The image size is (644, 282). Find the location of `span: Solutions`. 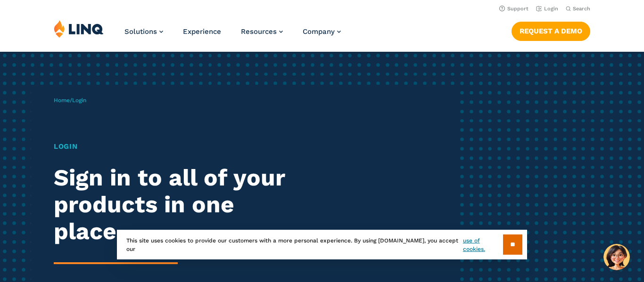

span: Solutions is located at coordinates (141, 32).